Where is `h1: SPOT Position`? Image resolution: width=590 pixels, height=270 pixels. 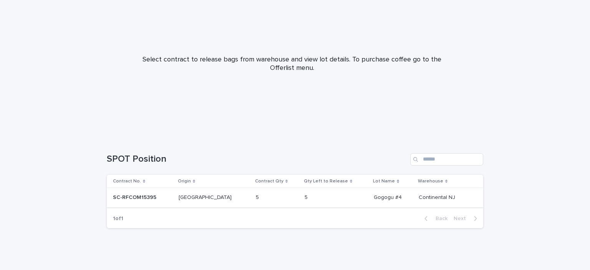 h1: SPOT Position is located at coordinates (257, 159).